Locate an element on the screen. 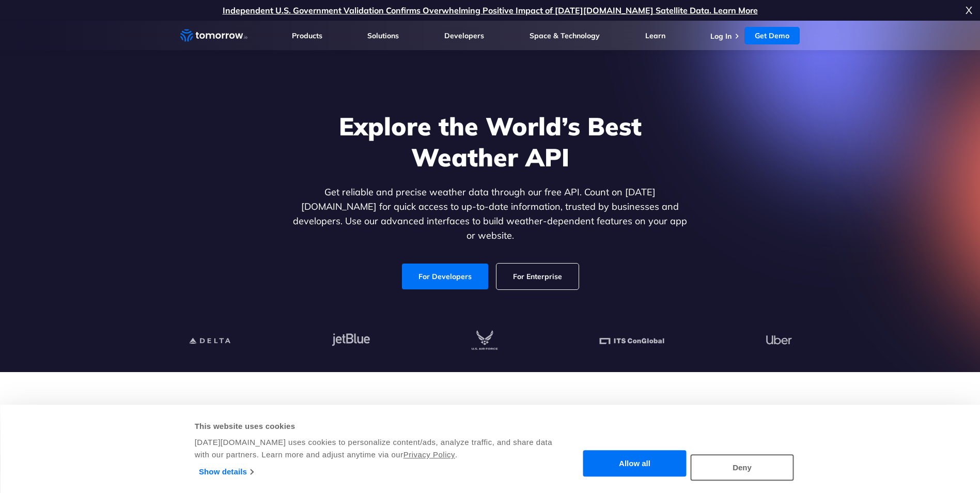 This screenshot has width=980, height=493. a: Log In is located at coordinates (721, 36).